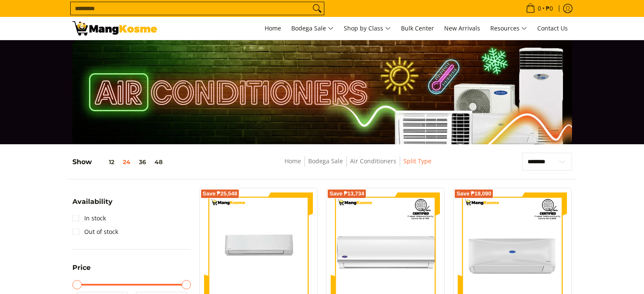 The height and width of the screenshot is (294, 644). What do you see at coordinates (473, 194) in the screenshot?
I see `span: Save ₱18,090` at bounding box center [473, 194].